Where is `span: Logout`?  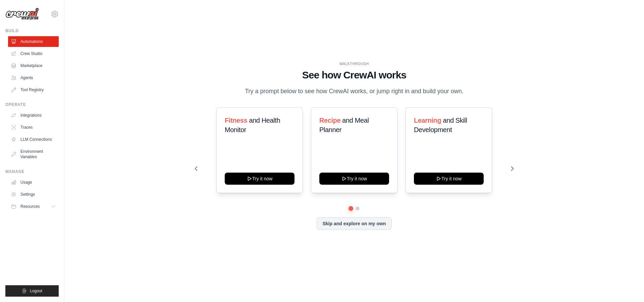 span: Logout is located at coordinates (36, 291).